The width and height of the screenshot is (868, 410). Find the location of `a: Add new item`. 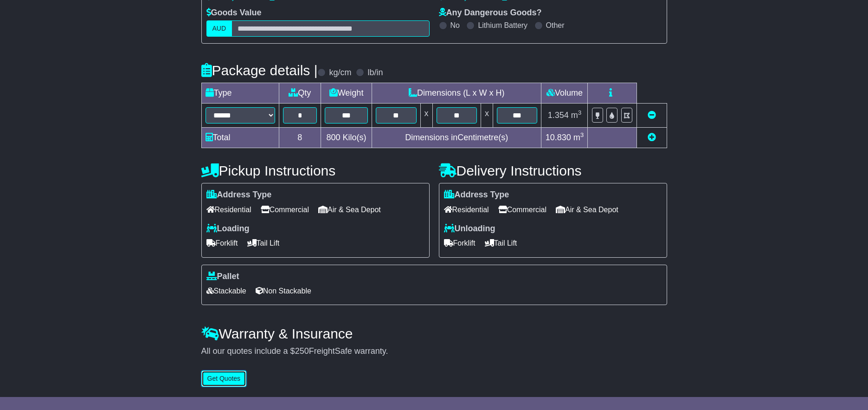

a: Add new item is located at coordinates (652, 137).